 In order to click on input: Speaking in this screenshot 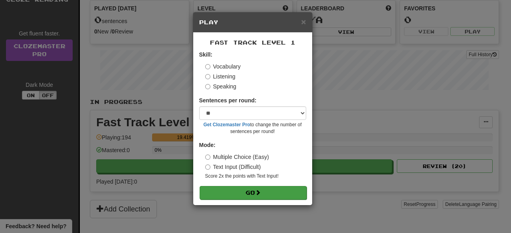, I will do `click(208, 87)`.